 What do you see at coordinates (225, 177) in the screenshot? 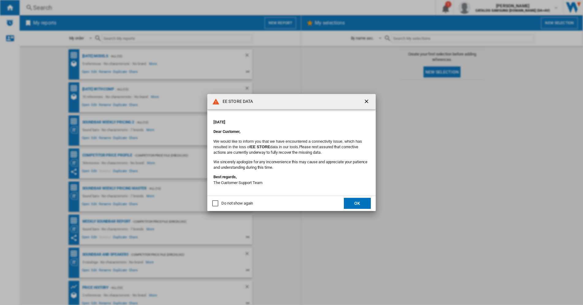
I see `strong: Best regards,` at bounding box center [225, 177].